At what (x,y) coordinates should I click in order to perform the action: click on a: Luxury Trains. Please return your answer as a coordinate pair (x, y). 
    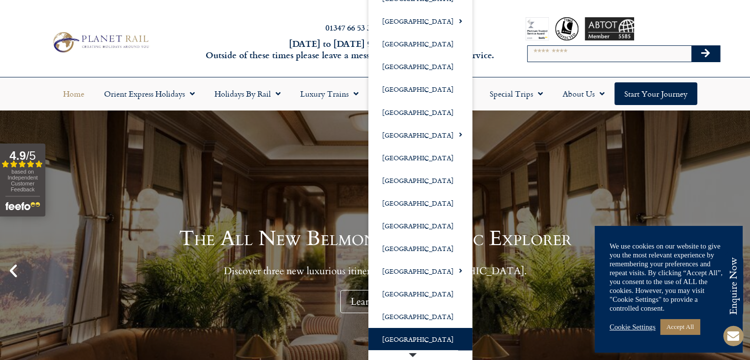
    Looking at the image, I should click on (329, 94).